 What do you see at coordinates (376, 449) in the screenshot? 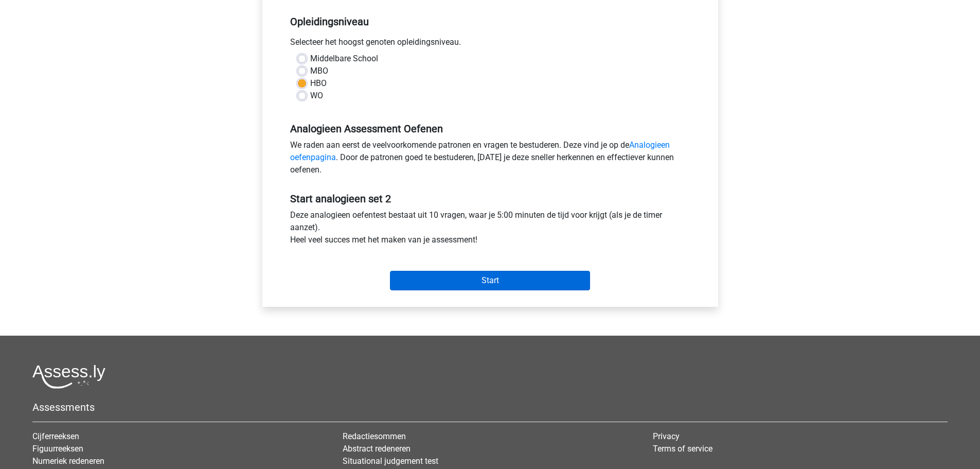
I see `a: Abstract redeneren` at bounding box center [376, 449].